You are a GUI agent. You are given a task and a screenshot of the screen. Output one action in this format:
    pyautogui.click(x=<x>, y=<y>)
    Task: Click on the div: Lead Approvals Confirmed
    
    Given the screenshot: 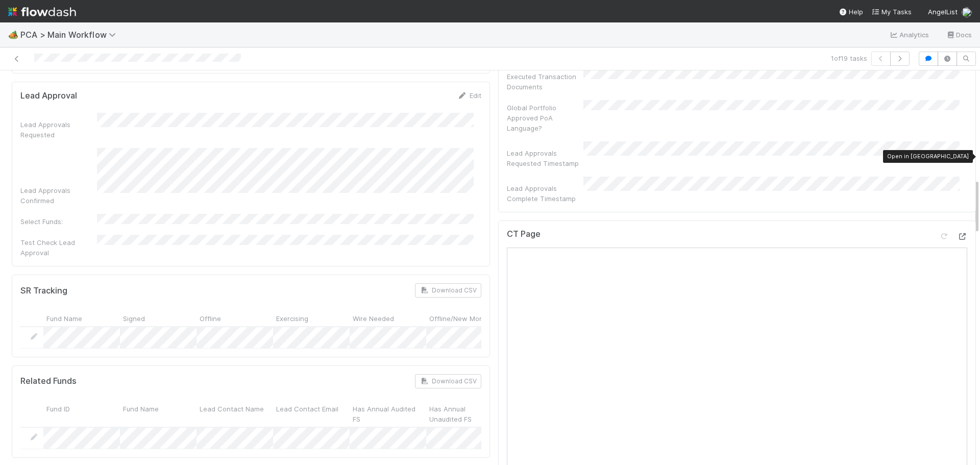 What is the action you would take?
    pyautogui.click(x=59, y=196)
    